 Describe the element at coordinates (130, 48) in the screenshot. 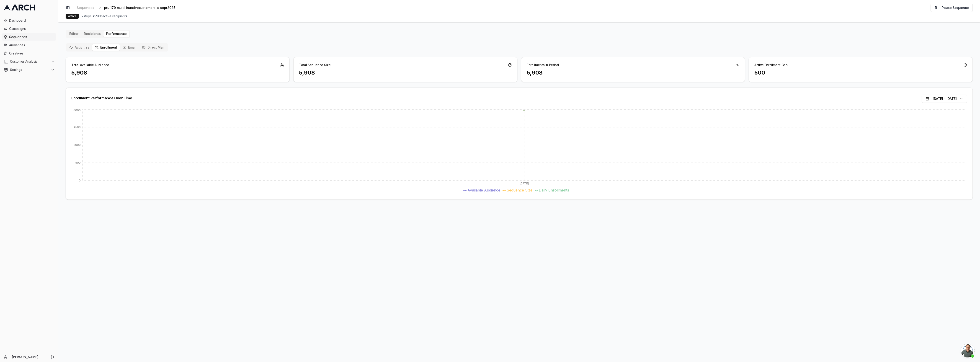

I see `button: Email` at that location.